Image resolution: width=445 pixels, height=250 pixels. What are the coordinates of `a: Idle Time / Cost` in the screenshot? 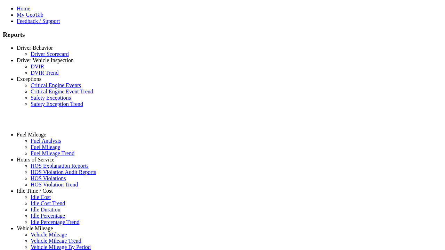 It's located at (35, 191).